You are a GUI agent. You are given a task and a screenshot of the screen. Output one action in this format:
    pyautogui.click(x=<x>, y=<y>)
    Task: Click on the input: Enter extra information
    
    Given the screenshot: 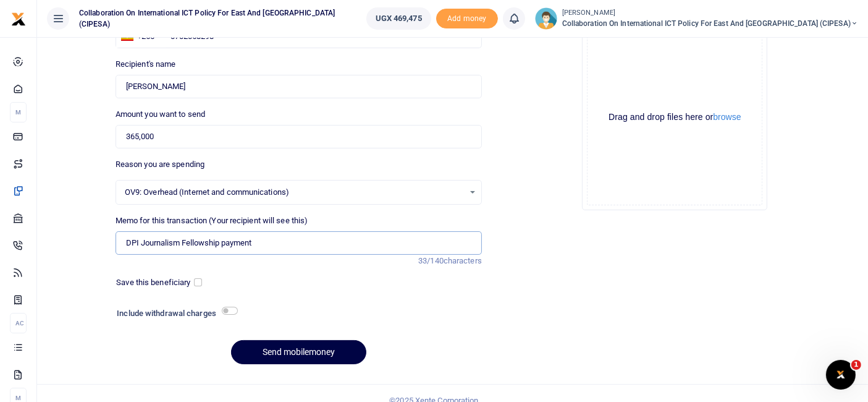 What is the action you would take?
    pyautogui.click(x=298, y=243)
    